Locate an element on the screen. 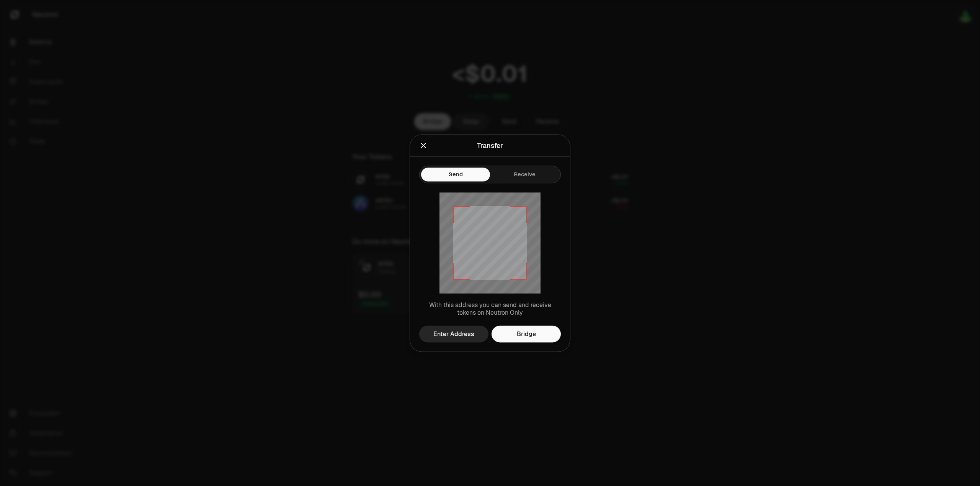 This screenshot has width=980, height=486. div: Transfer is located at coordinates (490, 145).